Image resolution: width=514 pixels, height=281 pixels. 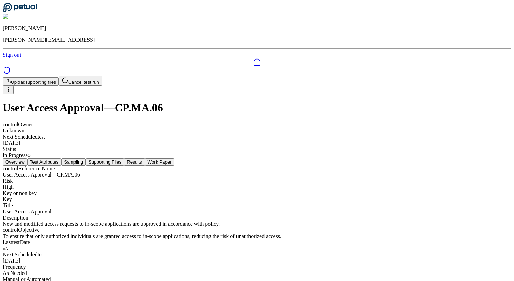 I want to click on div: Risk, so click(x=257, y=181).